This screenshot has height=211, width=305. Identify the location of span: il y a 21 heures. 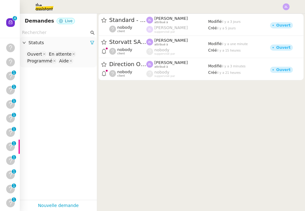
(228, 73).